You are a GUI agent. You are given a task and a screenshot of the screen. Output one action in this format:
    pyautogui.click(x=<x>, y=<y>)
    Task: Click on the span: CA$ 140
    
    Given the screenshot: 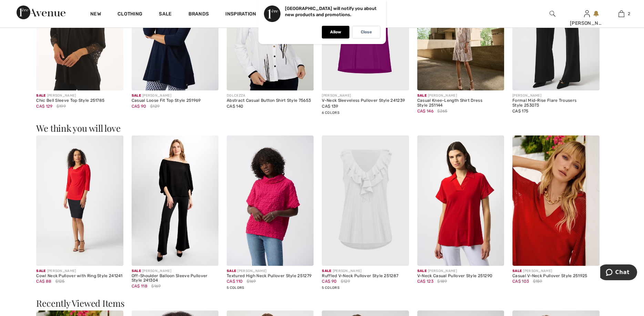 What is the action you would take?
    pyautogui.click(x=235, y=106)
    